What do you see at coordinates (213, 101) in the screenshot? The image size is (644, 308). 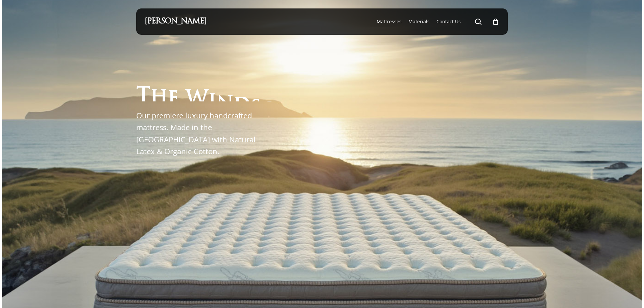 I see `span: i` at bounding box center [213, 101].